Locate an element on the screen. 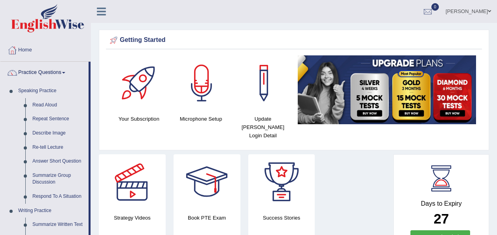 The height and width of the screenshot is (235, 497). a: Summarize Written Text is located at coordinates (58, 224).